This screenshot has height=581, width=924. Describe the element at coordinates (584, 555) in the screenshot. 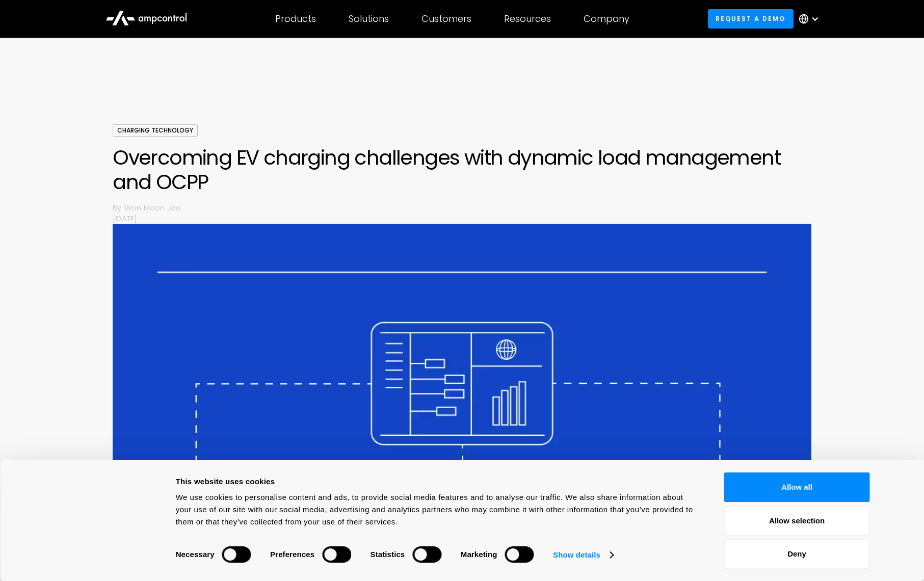

I see `a: Show details` at that location.